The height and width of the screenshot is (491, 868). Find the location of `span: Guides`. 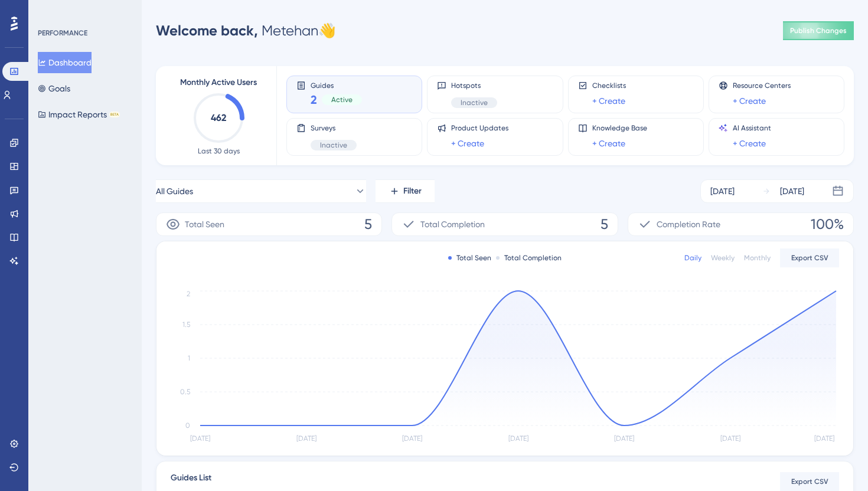

span: Guides is located at coordinates (336, 85).